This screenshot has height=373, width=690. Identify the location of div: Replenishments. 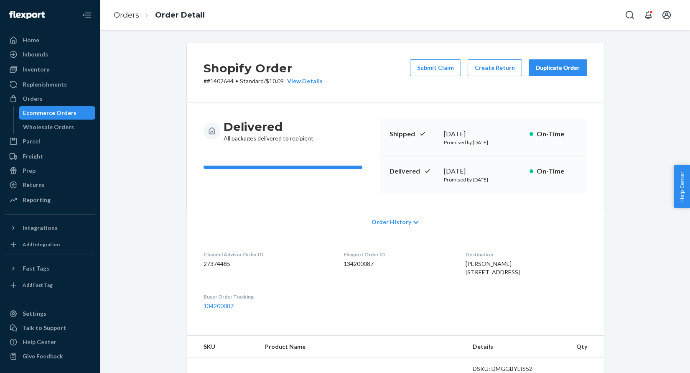
(45, 84).